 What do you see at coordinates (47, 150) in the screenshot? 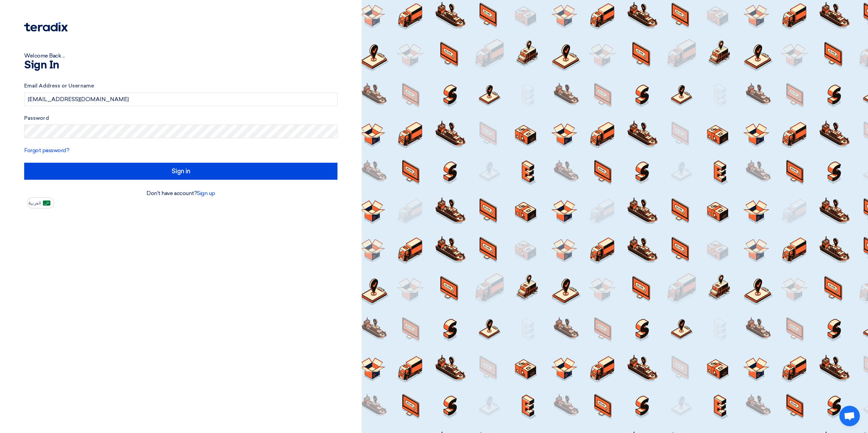
I see `a: Forgot password?` at bounding box center [47, 150].